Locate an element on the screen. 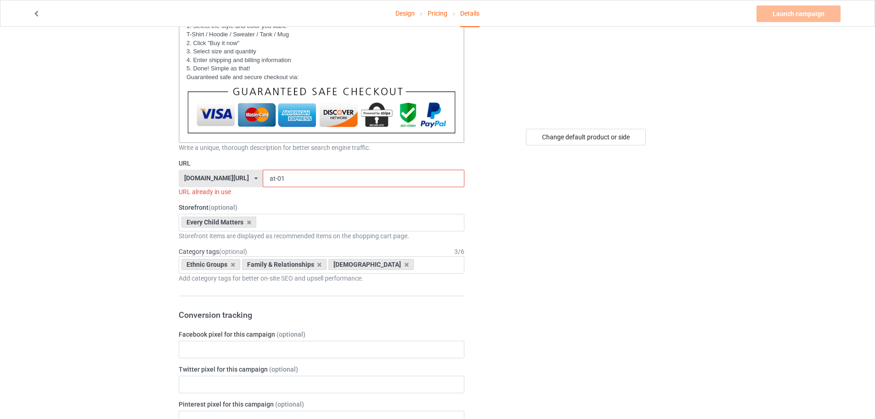 The height and width of the screenshot is (419, 875). p: 4. Enter shipping and billing information is located at coordinates (322, 60).